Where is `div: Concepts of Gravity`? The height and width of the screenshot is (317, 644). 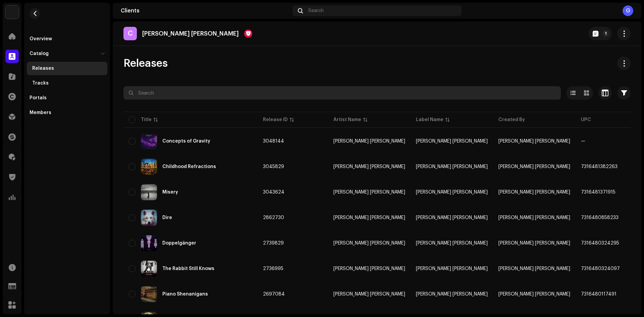
div: Concepts of Gravity is located at coordinates (186, 142).